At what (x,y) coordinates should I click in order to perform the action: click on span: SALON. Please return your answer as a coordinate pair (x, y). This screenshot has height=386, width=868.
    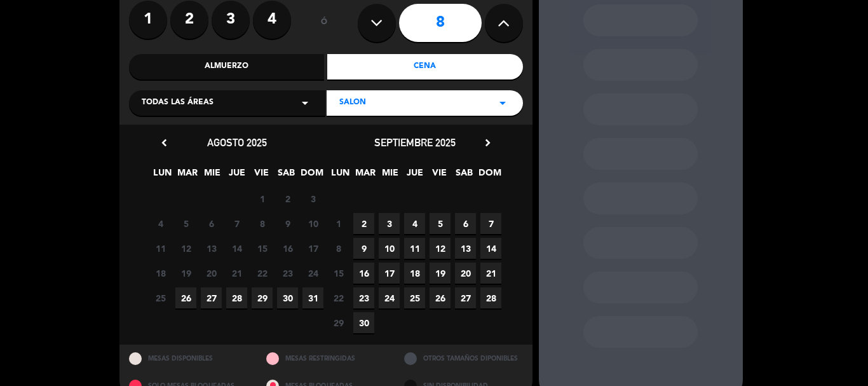
    Looking at the image, I should click on (352, 103).